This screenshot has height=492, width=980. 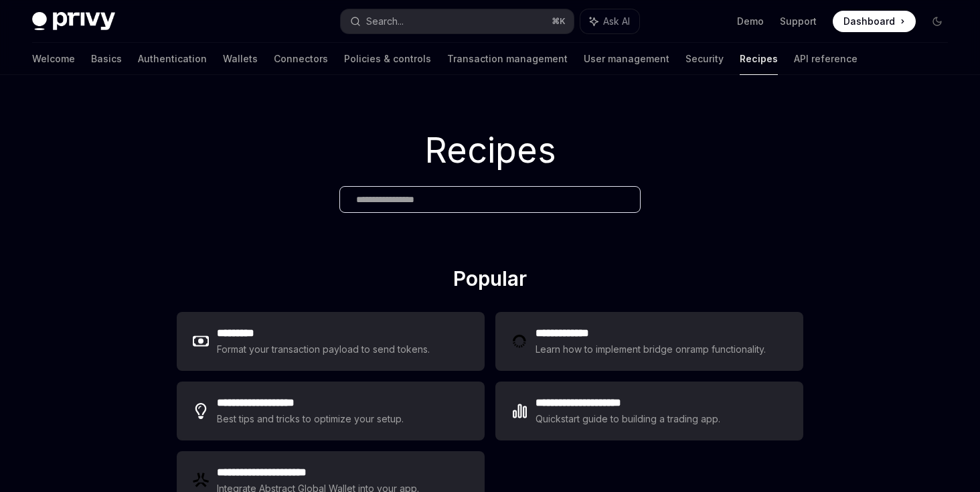 I want to click on img: dark logo, so click(x=74, y=22).